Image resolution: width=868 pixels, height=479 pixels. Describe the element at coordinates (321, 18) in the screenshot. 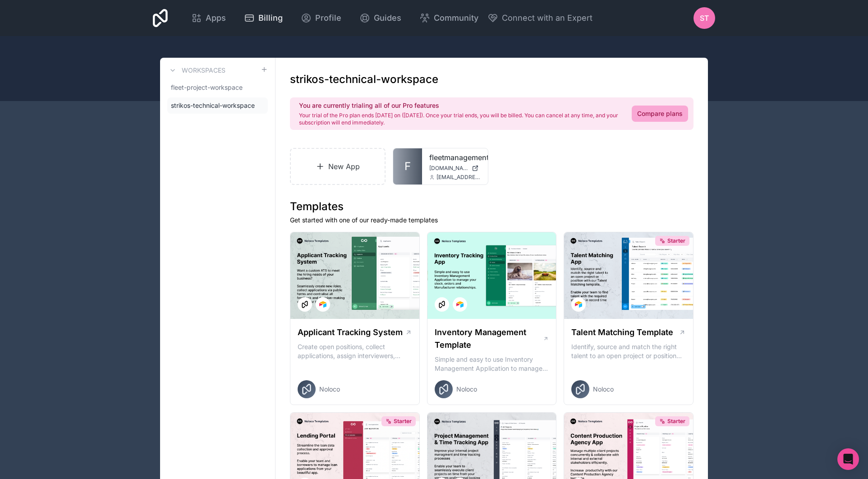

I see `a: Profile` at that location.